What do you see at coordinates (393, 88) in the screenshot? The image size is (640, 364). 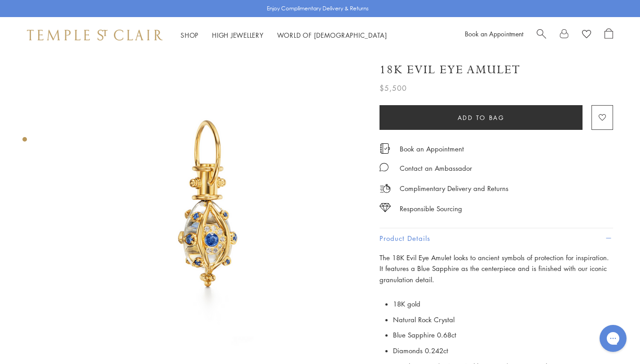 I see `span: $5,500` at bounding box center [393, 88].